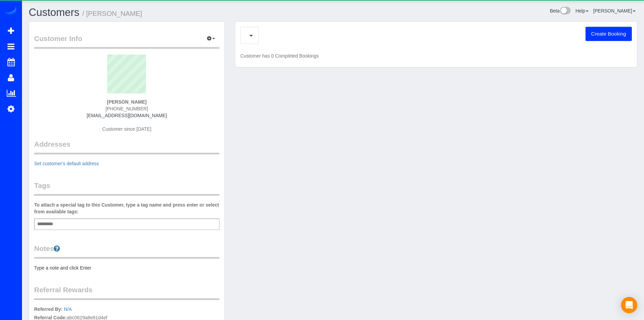 The width and height of the screenshot is (644, 320). What do you see at coordinates (127, 41) in the screenshot?
I see `legend: Customer Info` at bounding box center [127, 41].